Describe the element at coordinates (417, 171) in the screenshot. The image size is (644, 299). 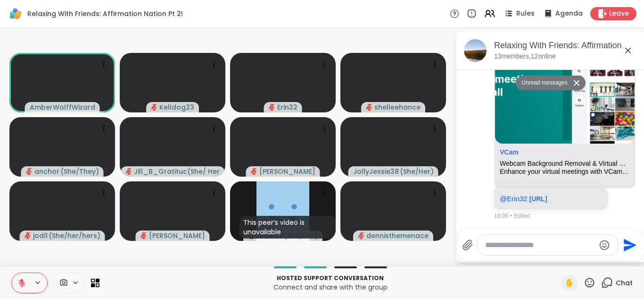
I see `span: ( She/Her )` at that location.